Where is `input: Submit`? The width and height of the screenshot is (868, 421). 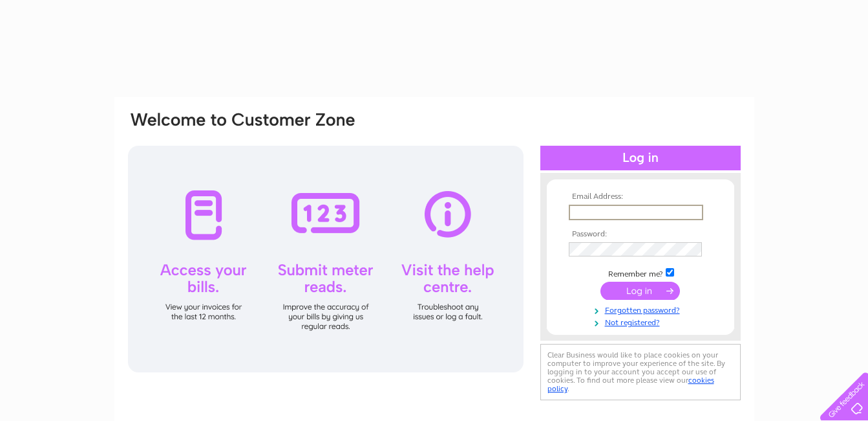
input: Submit is located at coordinates (640, 291).